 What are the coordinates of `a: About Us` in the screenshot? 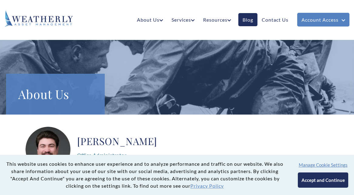 It's located at (150, 19).